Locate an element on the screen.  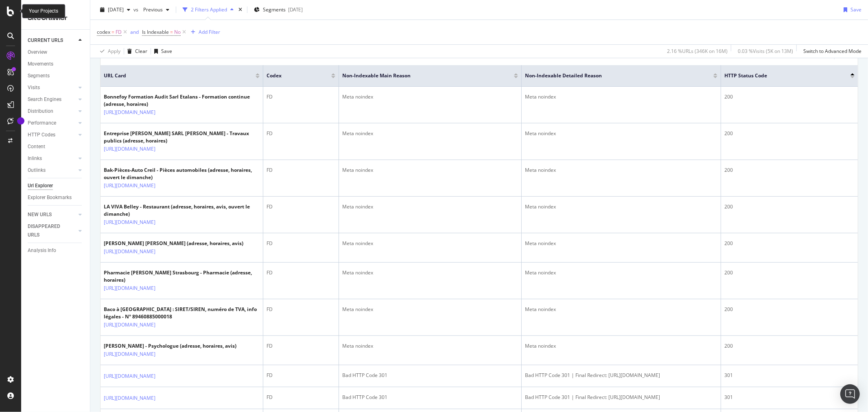
span: FD is located at coordinates (118, 32).